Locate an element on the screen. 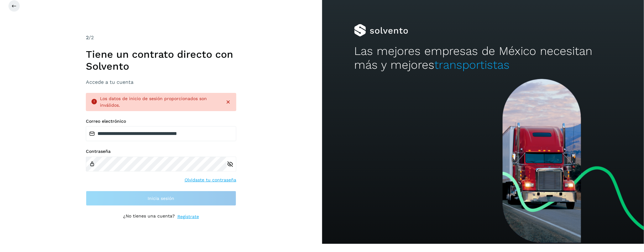 This screenshot has height=252, width=644. h3: Accede a tu cuenta is located at coordinates (161, 82).